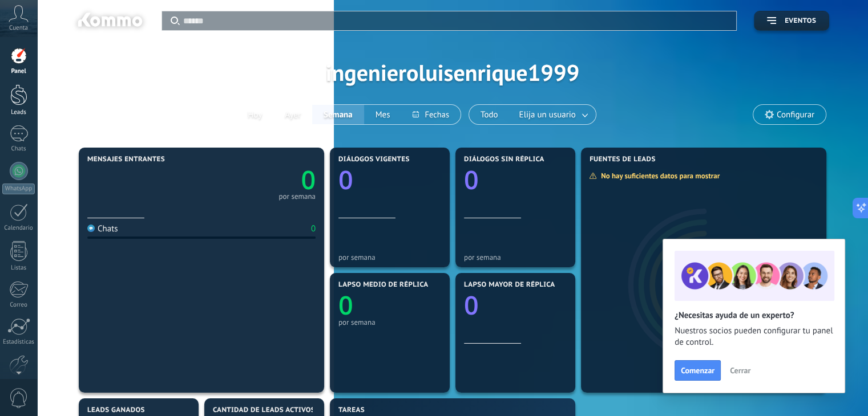 Image resolution: width=868 pixels, height=416 pixels. Describe the element at coordinates (126, 71) in the screenshot. I see `img: tab_keywords_by_traffic_grey.svg` at that location.